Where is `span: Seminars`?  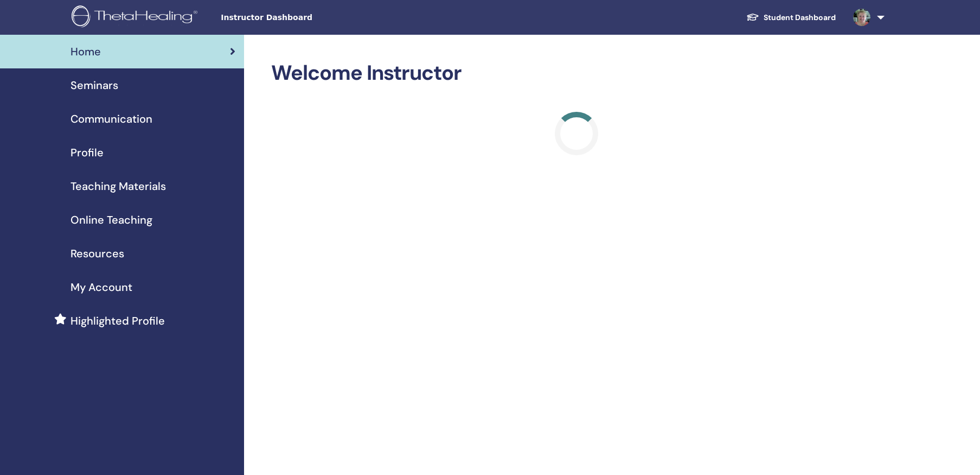
span: Seminars is located at coordinates (94, 85).